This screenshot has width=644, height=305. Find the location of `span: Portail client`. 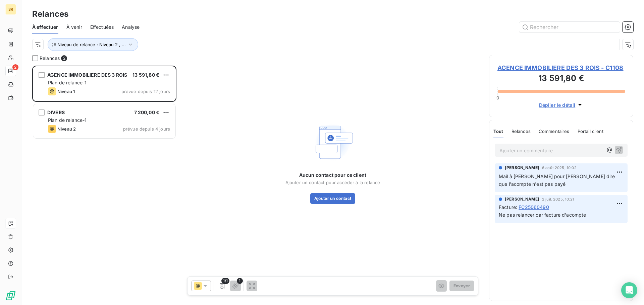

span: Portail client is located at coordinates (590, 131).